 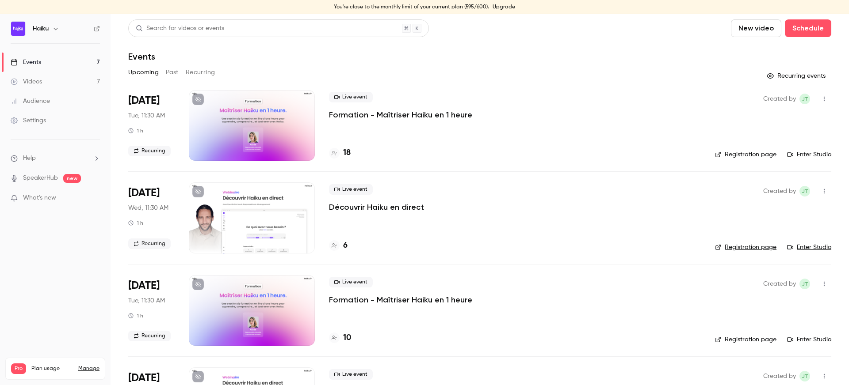 What do you see at coordinates (26, 82) in the screenshot?
I see `div: Videos` at bounding box center [26, 82].